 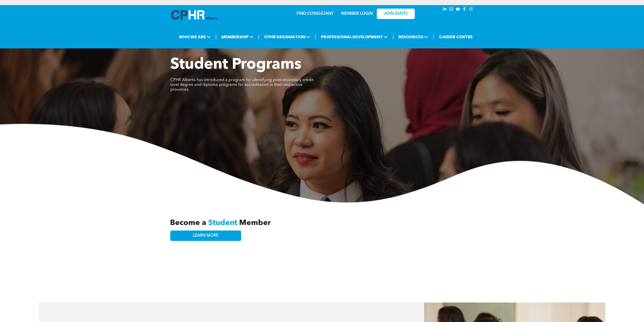 I want to click on a: linkedin, so click(x=445, y=10).